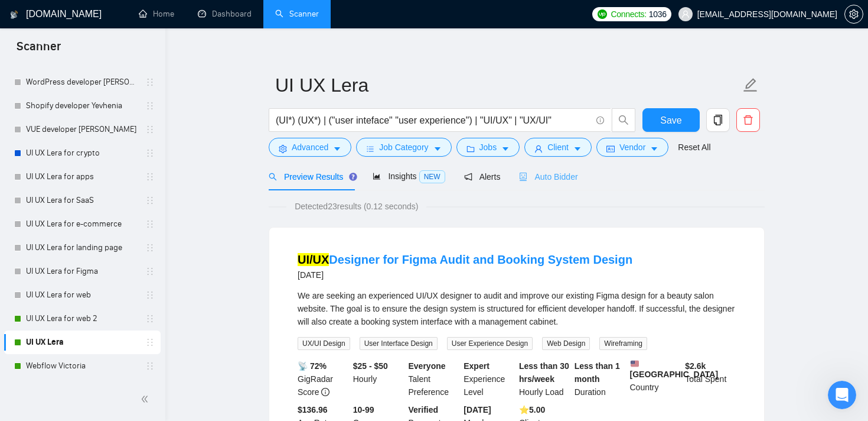 The height and width of the screenshot is (421, 868). Describe the element at coordinates (82, 200) in the screenshot. I see `a: UI UX Lera for SaaS` at that location.